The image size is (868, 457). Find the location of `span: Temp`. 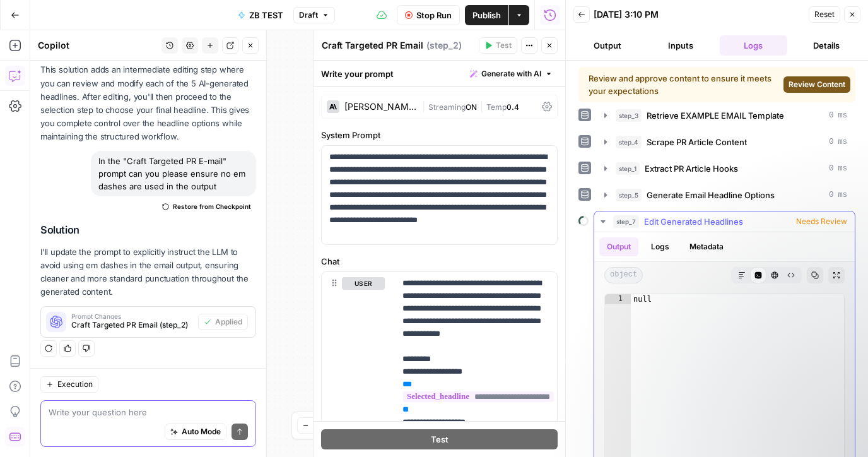

span: Temp is located at coordinates (496, 107).